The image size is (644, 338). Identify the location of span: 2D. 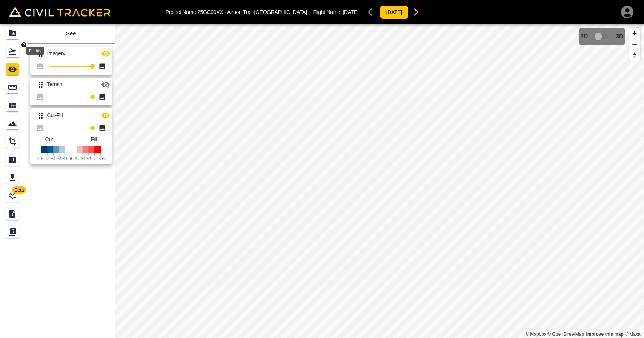
(585, 37).